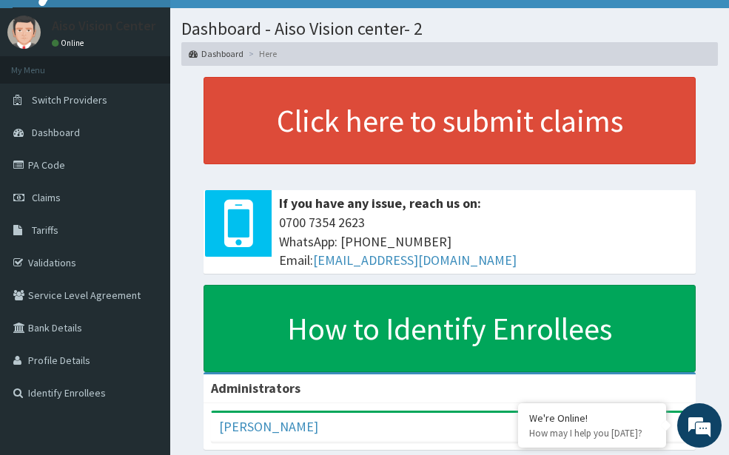 Image resolution: width=729 pixels, height=455 pixels. I want to click on a: How to Identify Enrollees, so click(449, 329).